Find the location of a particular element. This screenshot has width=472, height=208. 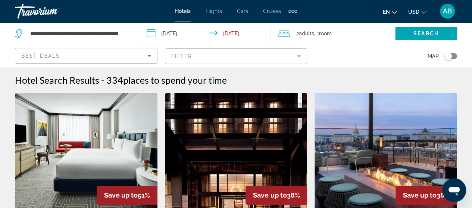

button: User Menu is located at coordinates (447, 11).